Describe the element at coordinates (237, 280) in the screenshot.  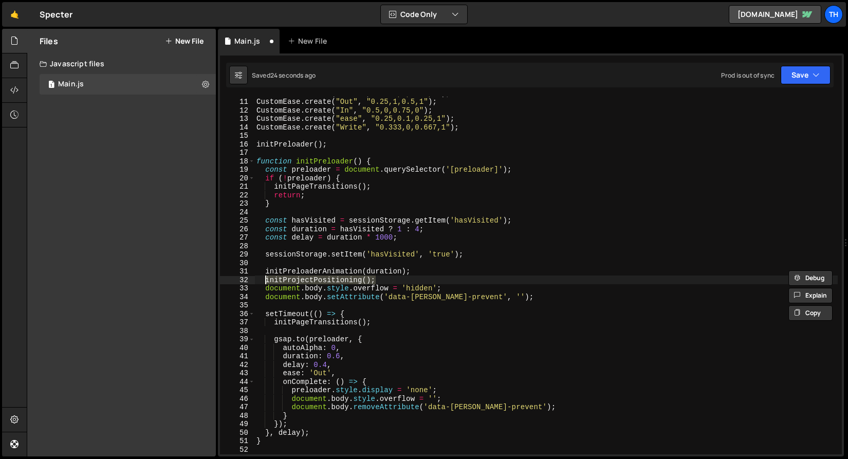
I see `div: 32` at that location.